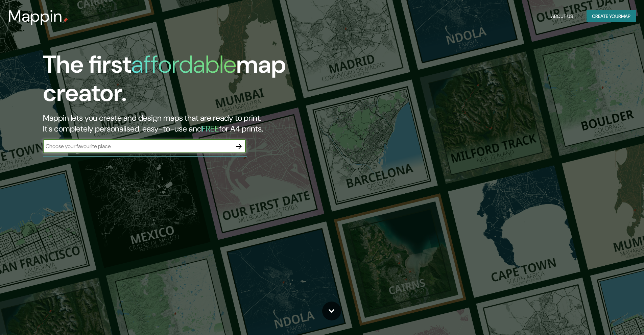 The height and width of the screenshot is (335, 644). Describe the element at coordinates (184, 64) in the screenshot. I see `h1: affordable` at that location.